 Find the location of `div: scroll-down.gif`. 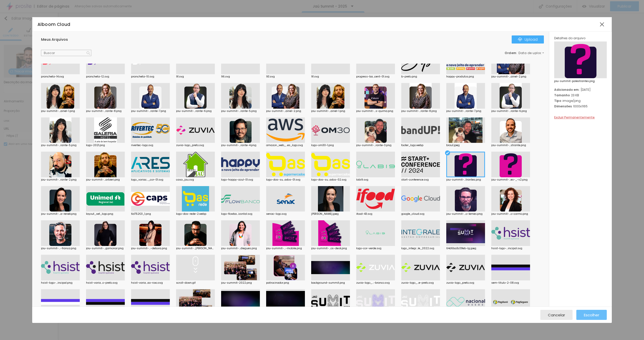

div: scroll-down.gif is located at coordinates (195, 283).